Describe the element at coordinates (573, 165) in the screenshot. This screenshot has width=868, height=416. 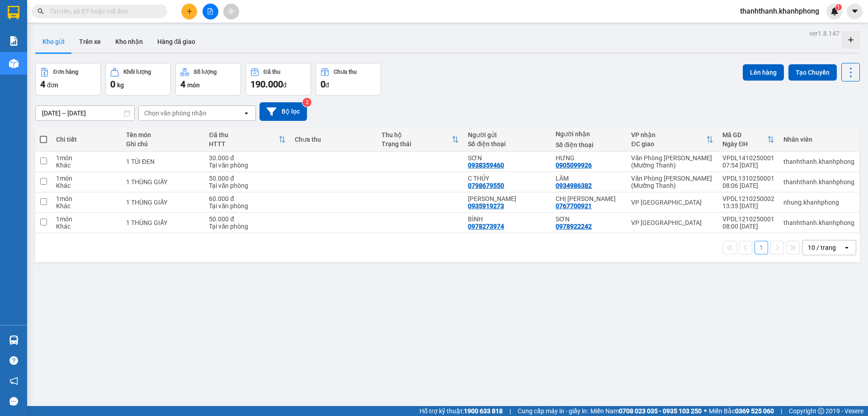
I see `div: 0905099926` at that location.